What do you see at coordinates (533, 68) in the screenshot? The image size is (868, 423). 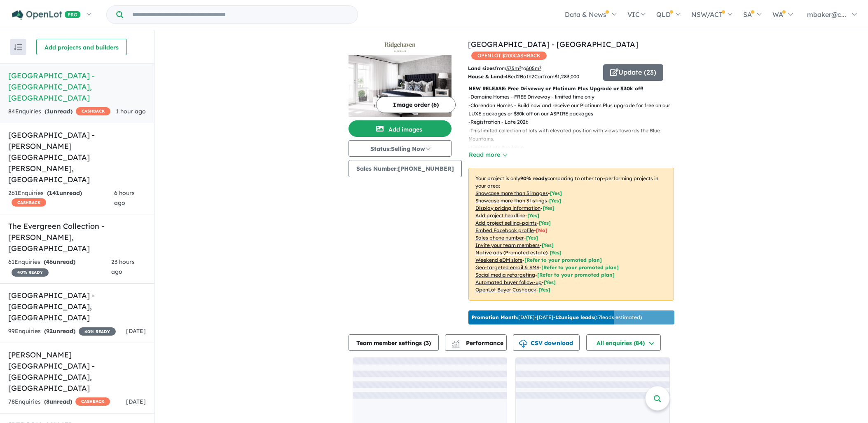 I see `u: 605 m` at bounding box center [533, 68].